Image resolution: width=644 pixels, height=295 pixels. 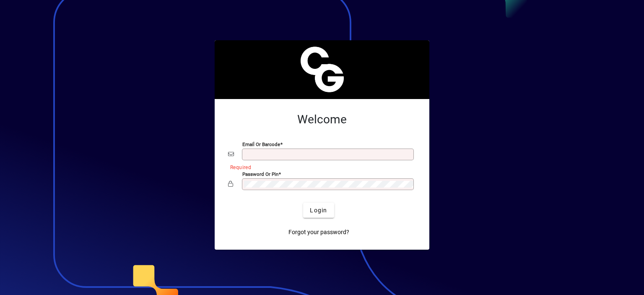 What do you see at coordinates (318, 210) in the screenshot?
I see `span: Login` at bounding box center [318, 210].